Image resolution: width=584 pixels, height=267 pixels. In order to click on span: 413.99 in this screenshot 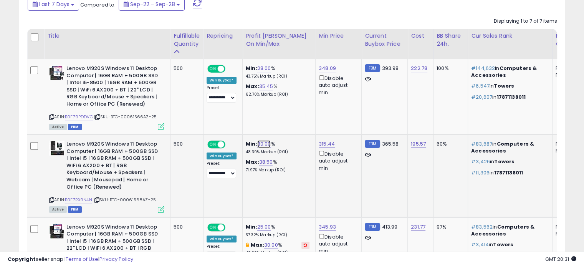, I will do `click(389, 226)`.